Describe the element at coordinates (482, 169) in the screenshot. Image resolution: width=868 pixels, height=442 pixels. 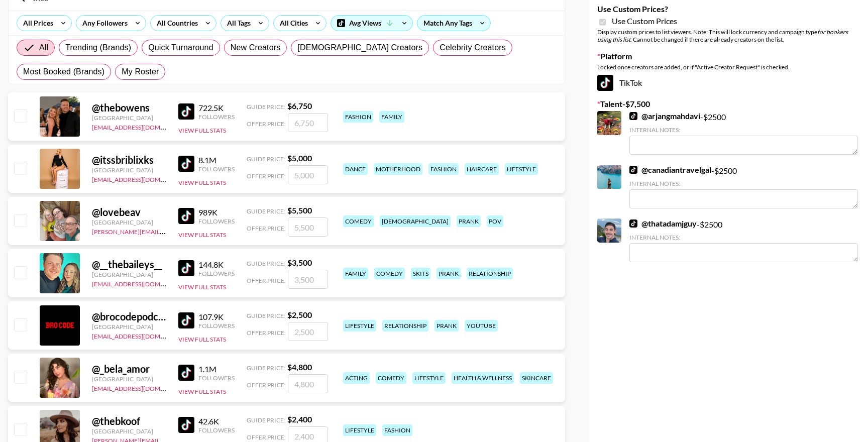
I see `div: haircare` at that location.